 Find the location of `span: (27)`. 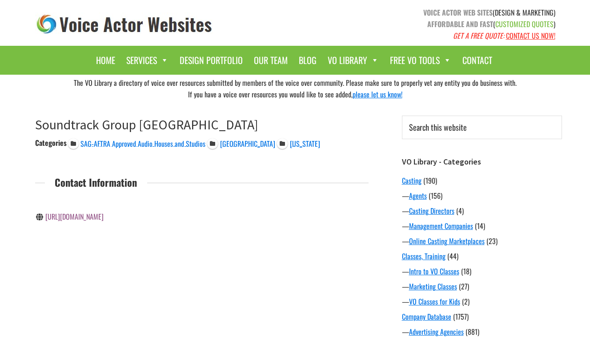

span: (27) is located at coordinates (464, 286).